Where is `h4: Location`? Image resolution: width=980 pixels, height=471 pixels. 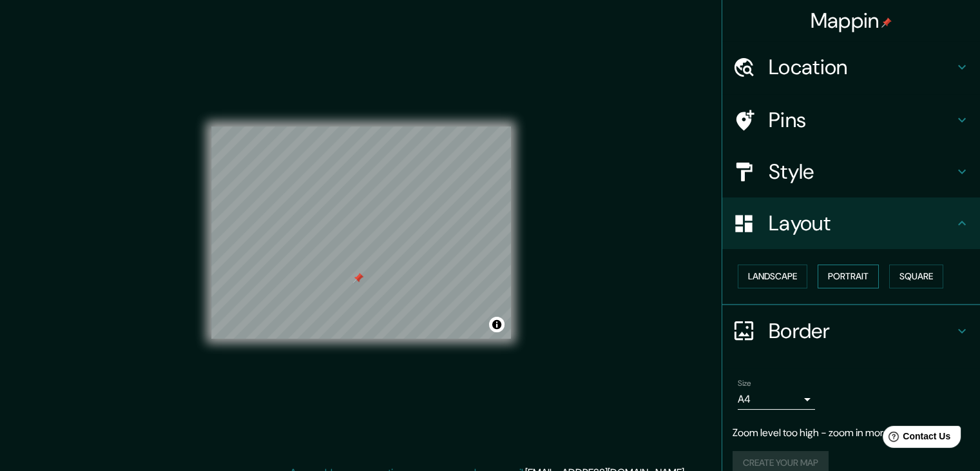
h4: Location is located at coordinates (862, 67).